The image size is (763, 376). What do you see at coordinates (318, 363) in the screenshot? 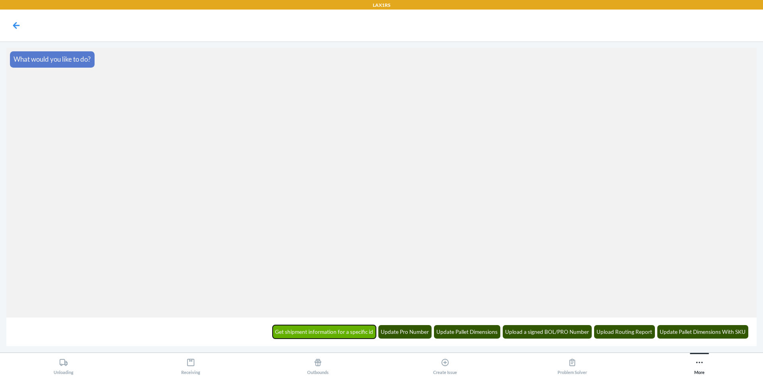
I see `button: Outbounds` at bounding box center [318, 363].